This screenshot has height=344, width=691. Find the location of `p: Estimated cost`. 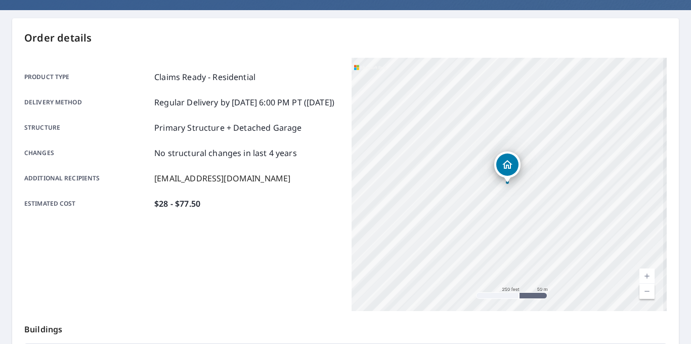

p: Estimated cost is located at coordinates (87, 203).